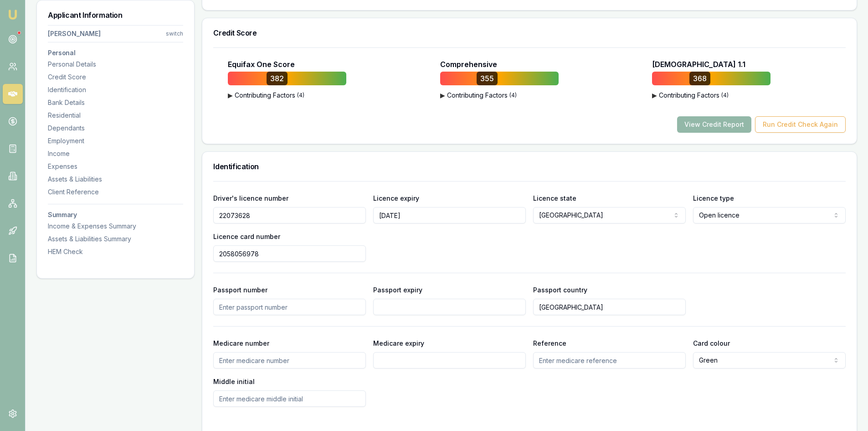 This screenshot has height=431, width=868. What do you see at coordinates (290, 307) in the screenshot?
I see `input: Enter passport number` at bounding box center [290, 307].